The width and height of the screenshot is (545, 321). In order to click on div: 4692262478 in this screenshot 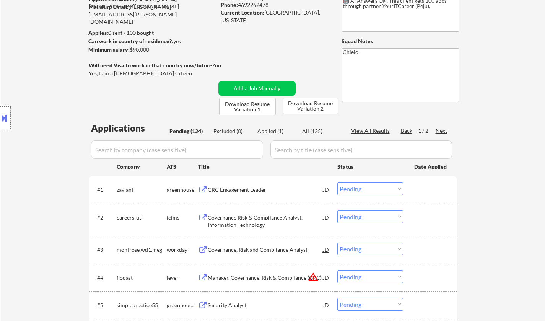, I will do `click(275, 5)`.